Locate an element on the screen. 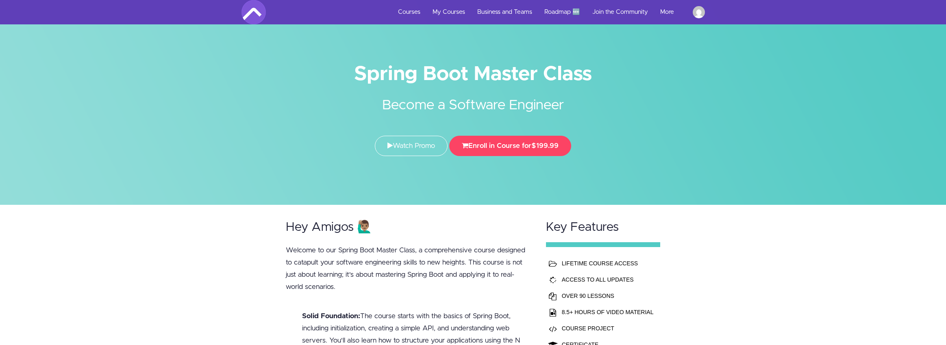 This screenshot has height=345, width=946. button: Enroll in Course for$199.99 is located at coordinates (510, 146).